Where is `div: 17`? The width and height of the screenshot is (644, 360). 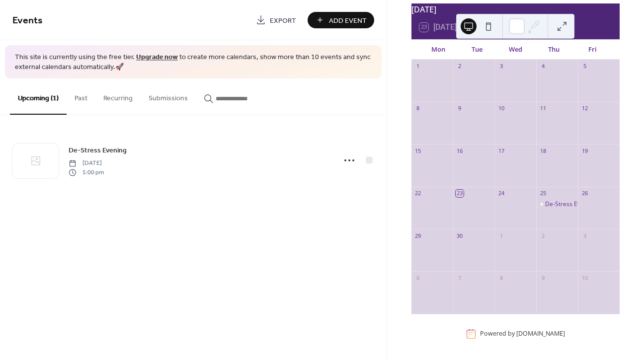 div: 17 is located at coordinates (501, 150).